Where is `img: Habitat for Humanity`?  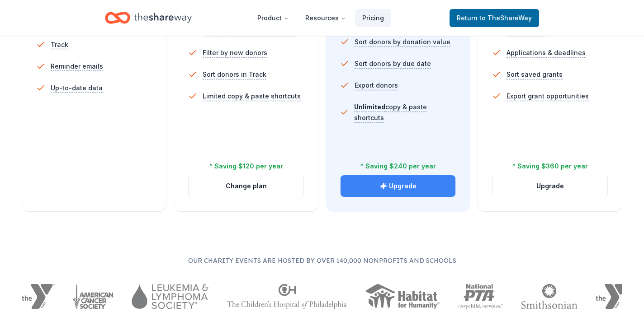
img: Habitat for Humanity is located at coordinates (402, 296).